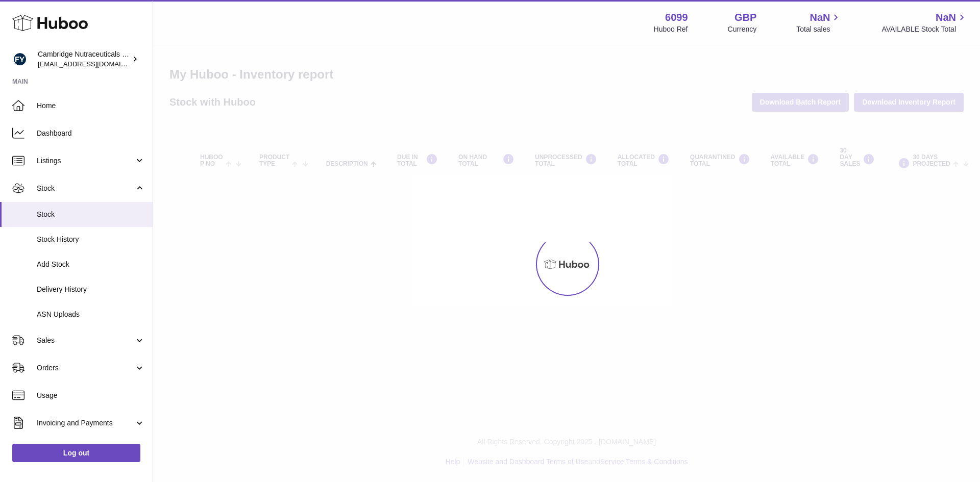  Describe the element at coordinates (84, 59) in the screenshot. I see `div: Cambridge Nutraceuticals Ltd` at that location.